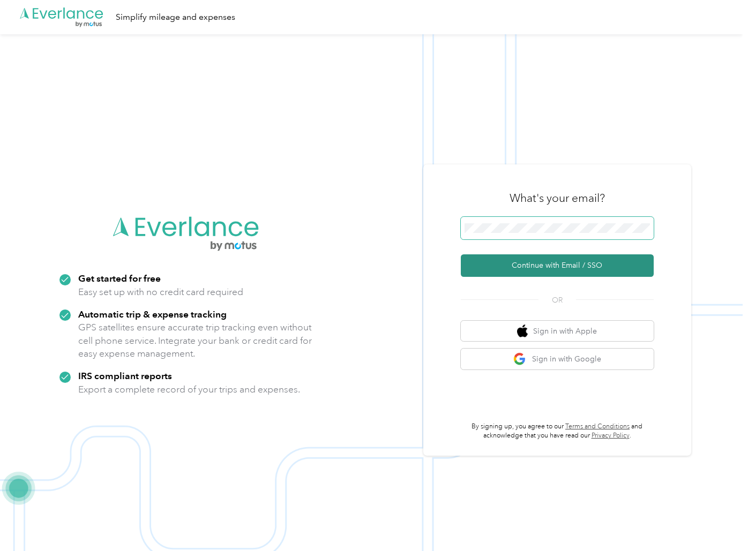  What do you see at coordinates (557, 431) in the screenshot?
I see `p: By signing up, you agree to our and acknowledge that you have read our .` at bounding box center [557, 431].